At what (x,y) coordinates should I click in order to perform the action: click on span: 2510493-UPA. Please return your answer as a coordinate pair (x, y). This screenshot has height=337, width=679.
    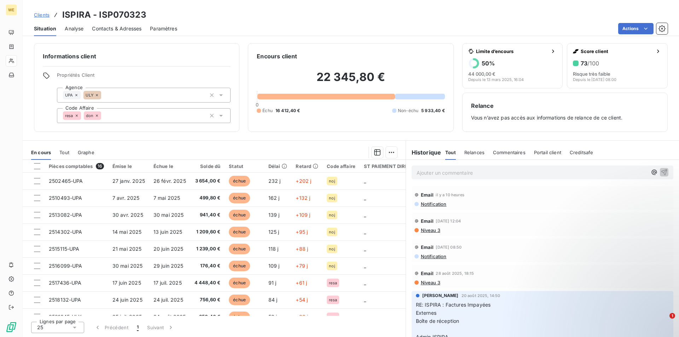
    Looking at the image, I should click on (65, 198).